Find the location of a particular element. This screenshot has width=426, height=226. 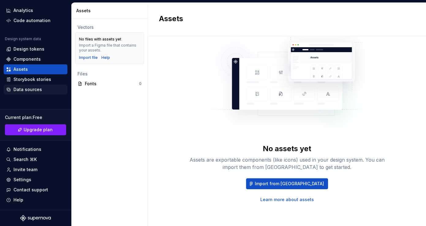

a: Data sources is located at coordinates (36, 89).